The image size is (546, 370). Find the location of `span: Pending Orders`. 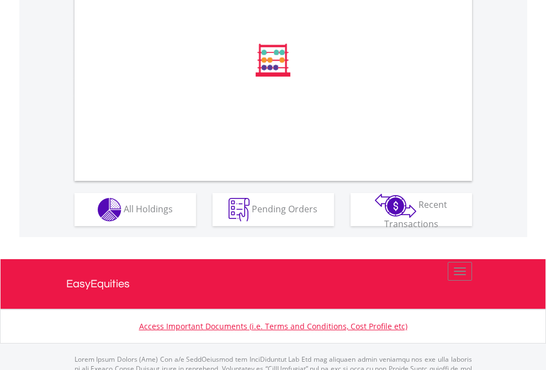

span: Pending Orders is located at coordinates (284, 209).